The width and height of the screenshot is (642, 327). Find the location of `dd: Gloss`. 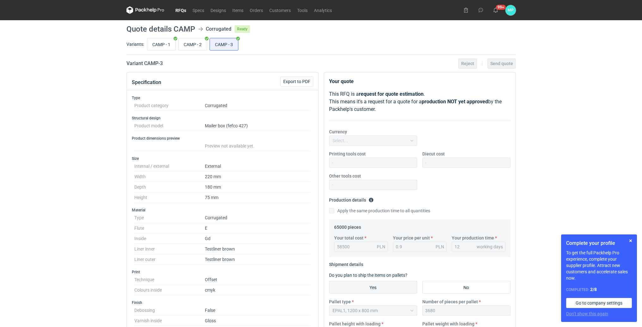

dd: Gloss is located at coordinates (257, 321).